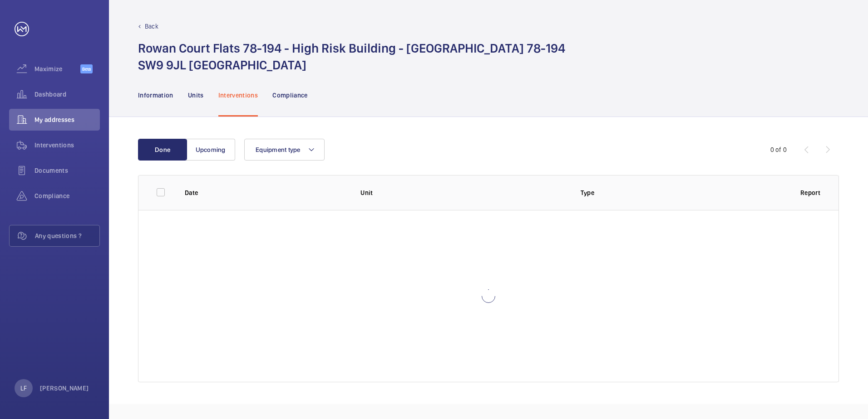 Image resolution: width=868 pixels, height=419 pixels. Describe the element at coordinates (58, 69) in the screenshot. I see `span: Maximize` at that location.